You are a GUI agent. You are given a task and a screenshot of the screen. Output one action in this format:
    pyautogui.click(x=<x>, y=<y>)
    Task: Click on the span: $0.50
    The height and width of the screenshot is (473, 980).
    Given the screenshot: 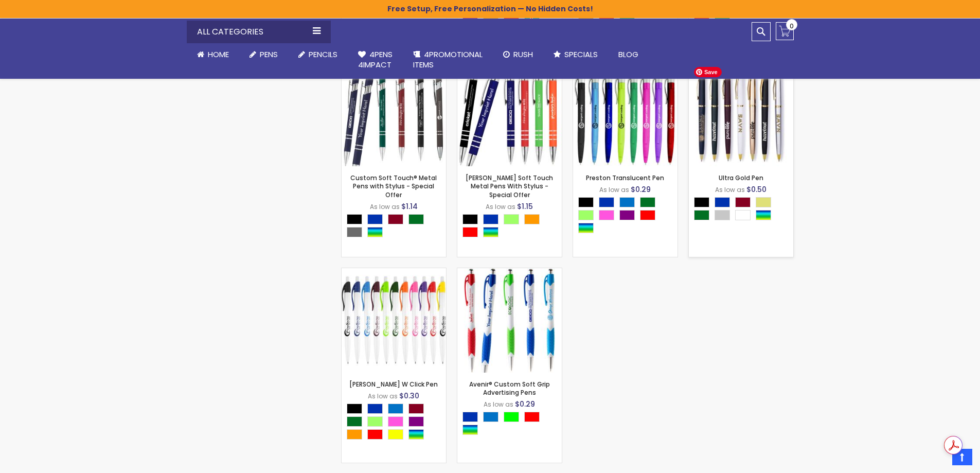 What is the action you would take?
    pyautogui.click(x=756, y=190)
    